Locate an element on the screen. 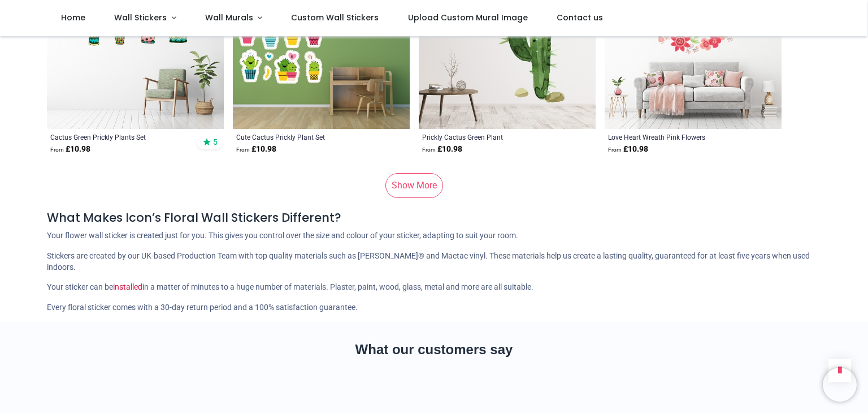  h2: What our customers say is located at coordinates (434, 349).